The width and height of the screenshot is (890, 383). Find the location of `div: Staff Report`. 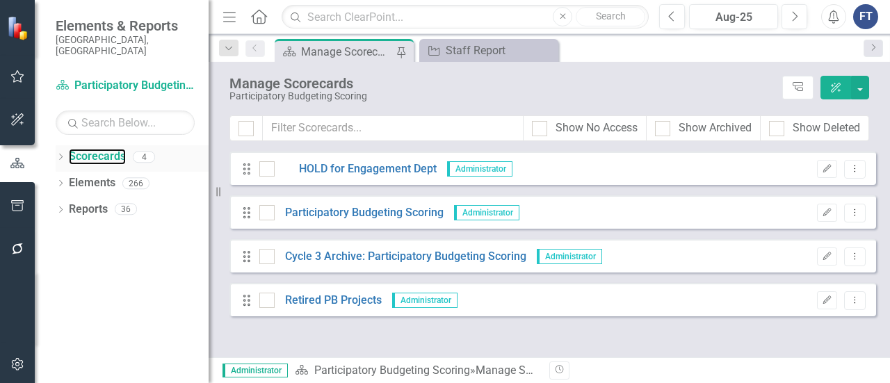

div: Staff Report is located at coordinates (500, 50).